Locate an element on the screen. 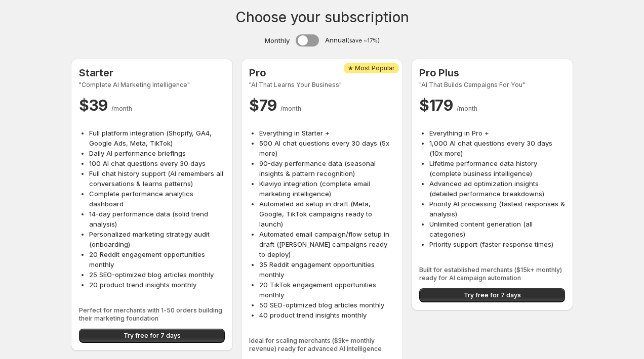  li: Klaviyo integration (complete email marketing intelligence) is located at coordinates (327, 189).